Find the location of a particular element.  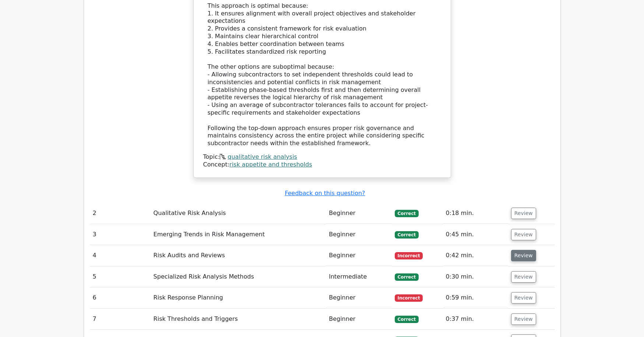

td: 0:42 min. is located at coordinates (475, 256).